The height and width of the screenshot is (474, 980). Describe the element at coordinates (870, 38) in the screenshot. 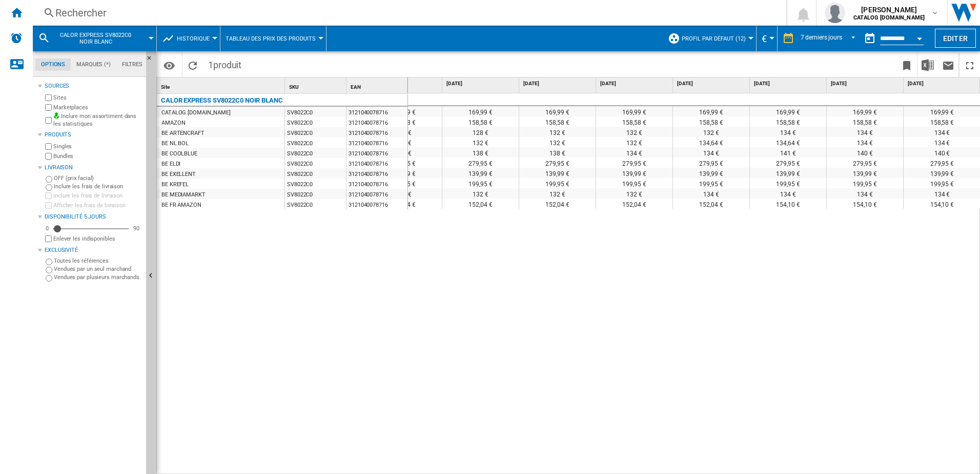

I see `button: md-calendar` at that location.